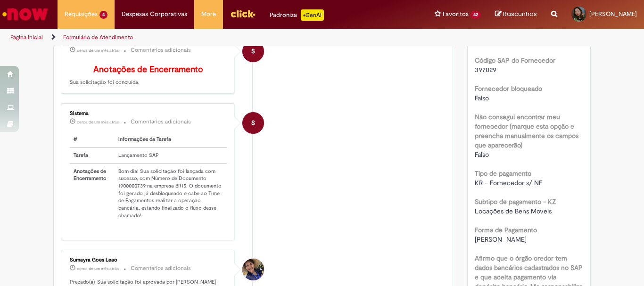 Image resolution: width=644 pixels, height=286 pixels. Describe the element at coordinates (97, 269) in the screenshot. I see `time: 21/07/2025 09:24:47` at that location.